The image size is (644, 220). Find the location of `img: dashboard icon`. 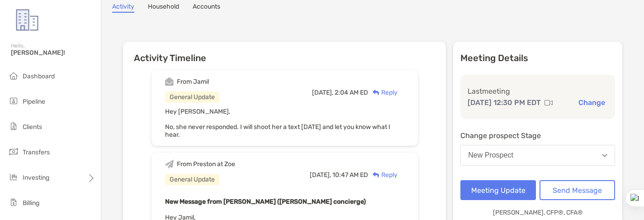

img: dashboard icon is located at coordinates (13, 76).